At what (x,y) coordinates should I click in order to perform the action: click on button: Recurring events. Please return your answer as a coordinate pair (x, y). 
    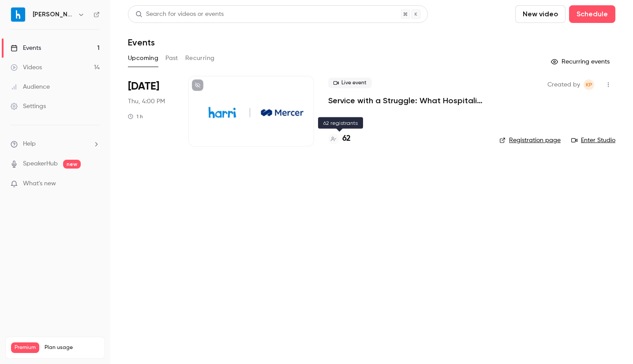
    Looking at the image, I should click on (581, 62).